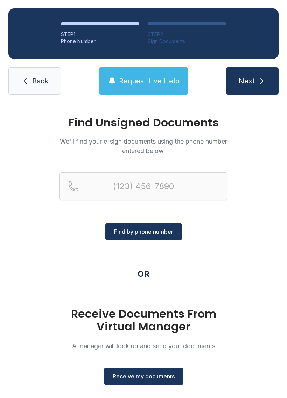 Image resolution: width=287 pixels, height=398 pixels. I want to click on h1: Receive Documents From Virtual Manager, so click(144, 320).